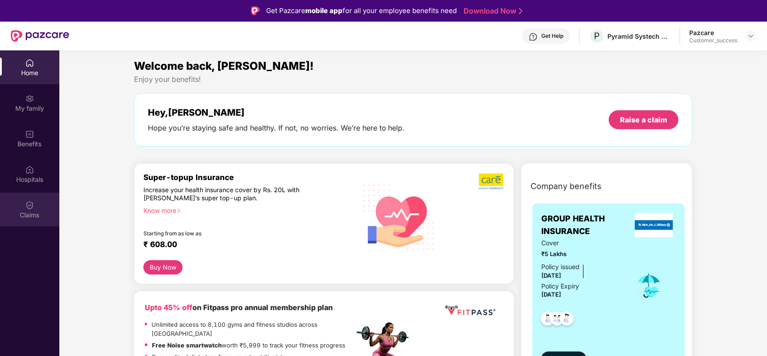 The width and height of the screenshot is (767, 356). I want to click on button: Buy Now, so click(163, 267).